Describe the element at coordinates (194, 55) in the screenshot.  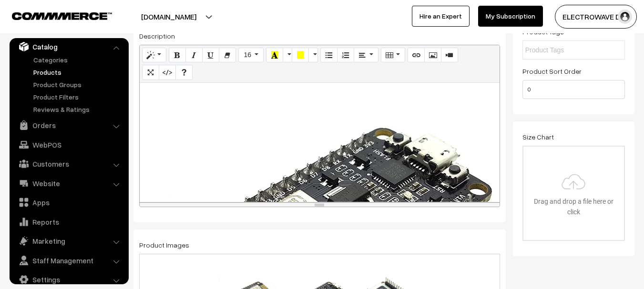
I see `button: Italic (CTRL+I)` at that location.